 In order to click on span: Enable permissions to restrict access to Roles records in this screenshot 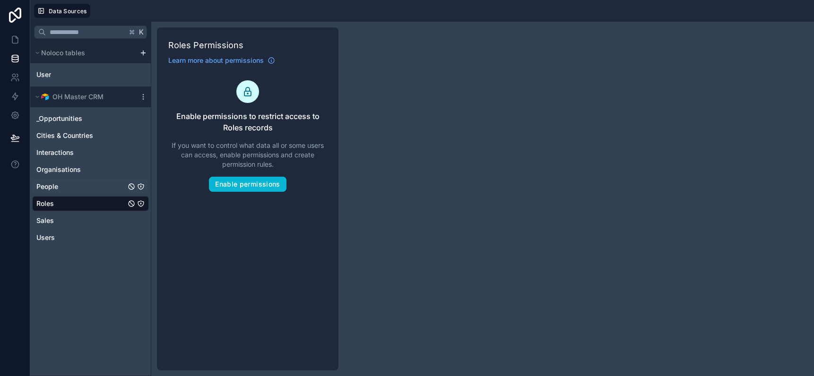, I will do `click(248, 122)`.